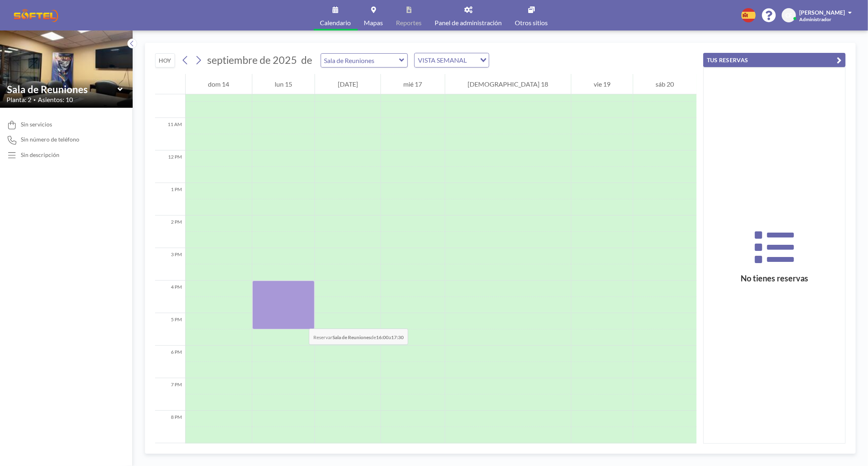  I want to click on div: Search for option, so click(451, 60).